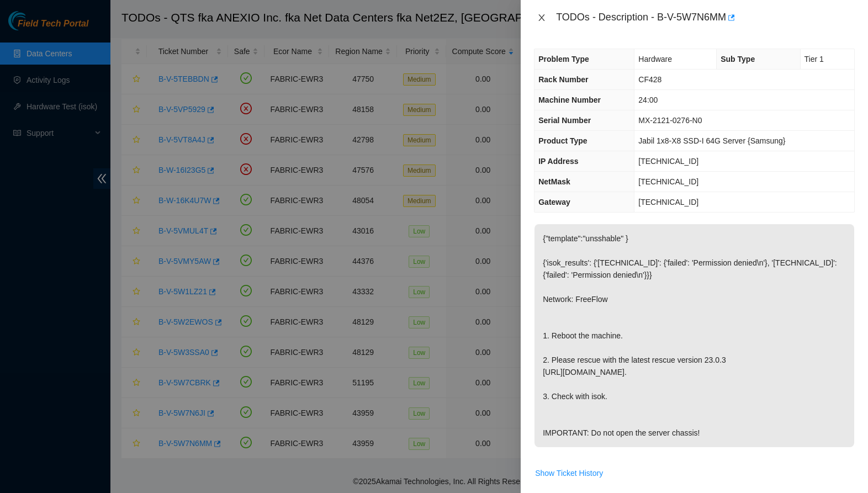 This screenshot has width=868, height=493. I want to click on span: Product Type, so click(563, 141).